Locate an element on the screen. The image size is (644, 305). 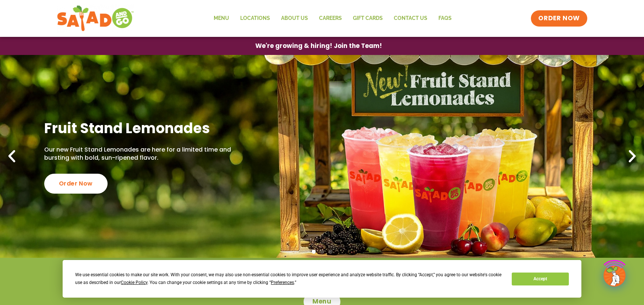
a: FAQs is located at coordinates (445, 18).